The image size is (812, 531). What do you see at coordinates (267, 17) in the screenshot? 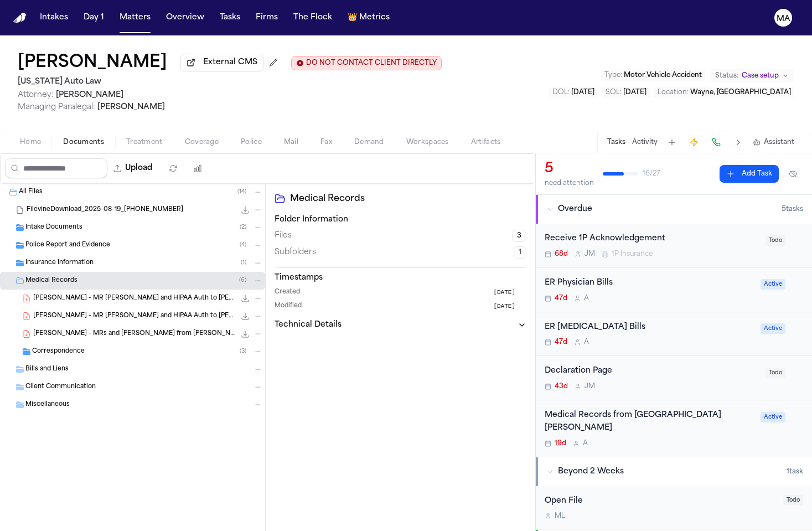
I see `button: Firms` at bounding box center [267, 17].